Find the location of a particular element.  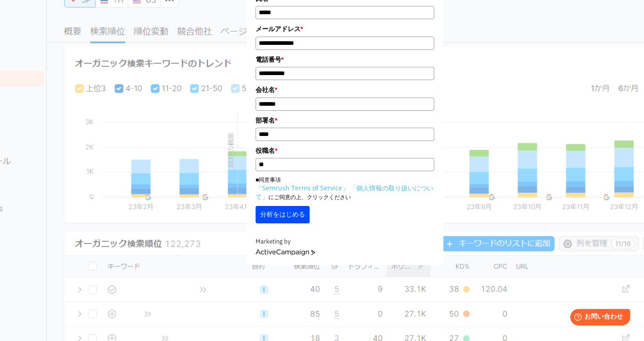

span: お問い合わせ is located at coordinates (42, 11).